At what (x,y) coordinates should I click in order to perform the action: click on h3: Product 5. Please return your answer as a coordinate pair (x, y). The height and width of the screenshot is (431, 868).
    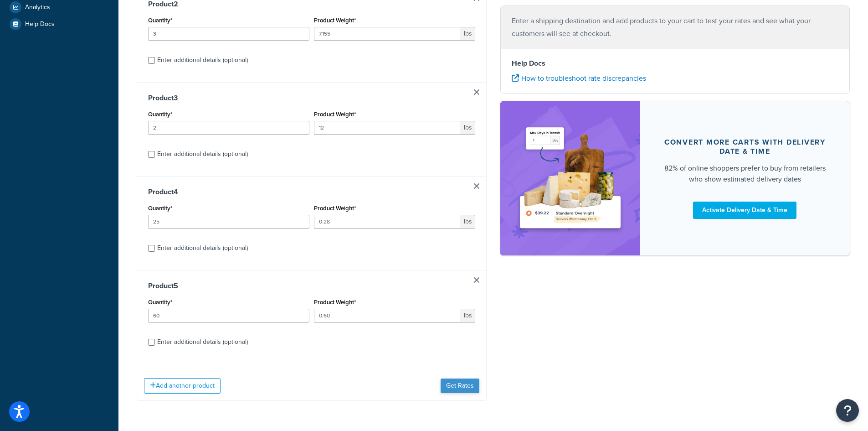
    Looking at the image, I should click on (312, 286).